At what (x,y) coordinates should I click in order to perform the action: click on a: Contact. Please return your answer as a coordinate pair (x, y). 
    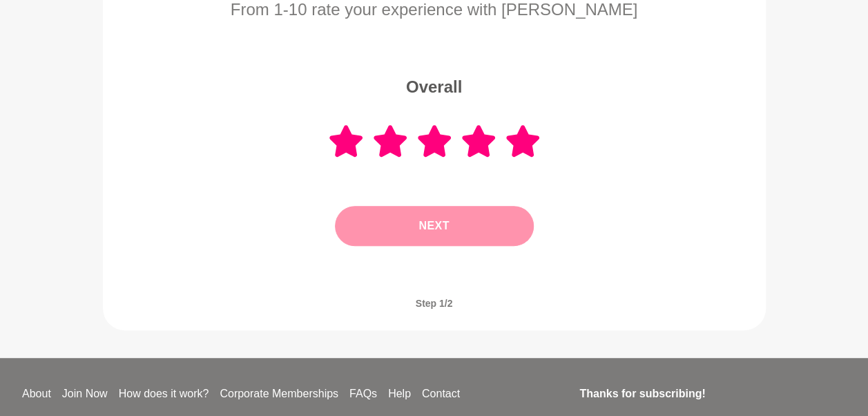
    Looking at the image, I should click on (441, 394).